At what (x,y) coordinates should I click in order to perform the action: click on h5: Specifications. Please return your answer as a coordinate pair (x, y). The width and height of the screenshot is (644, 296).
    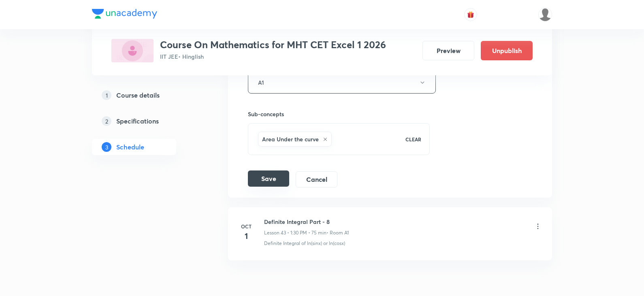
    Looking at the image, I should click on (137, 121).